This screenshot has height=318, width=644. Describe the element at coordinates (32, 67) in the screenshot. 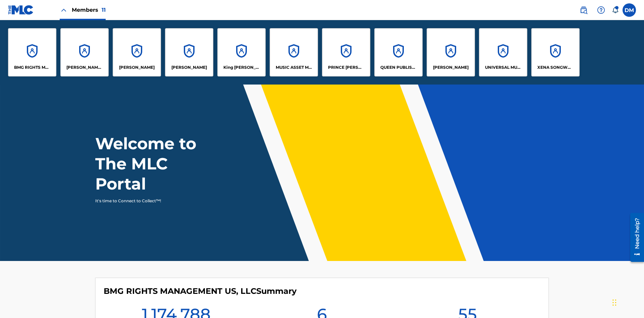

I see `p: BMG RIGHTS MANAGEMENT US, LLC` at that location.